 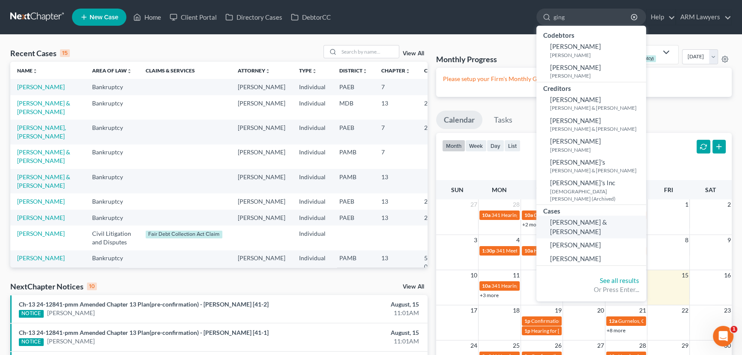 I want to click on input: Search by name..., so click(x=593, y=17).